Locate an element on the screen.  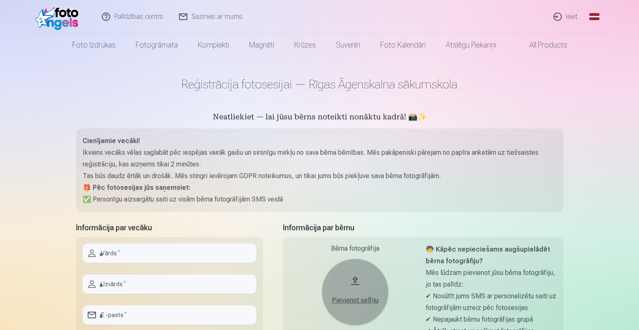
div: Pievienot selfiju is located at coordinates (355, 300).